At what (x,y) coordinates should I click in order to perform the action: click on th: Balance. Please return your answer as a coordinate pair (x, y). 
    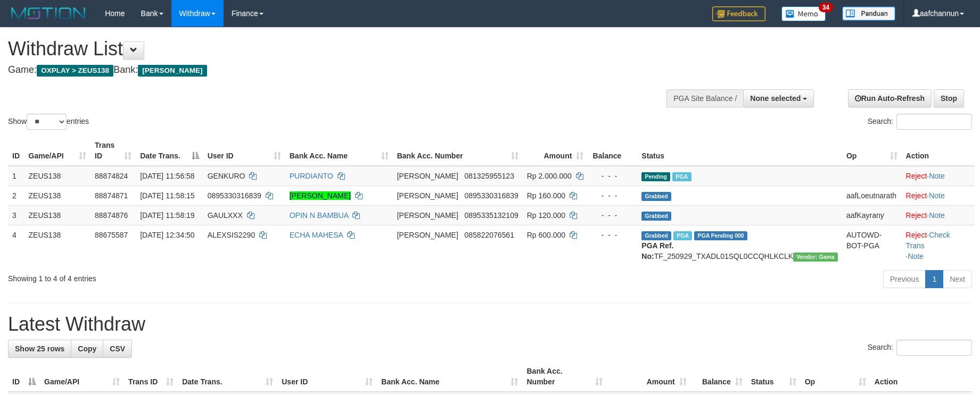
    Looking at the image, I should click on (612, 150).